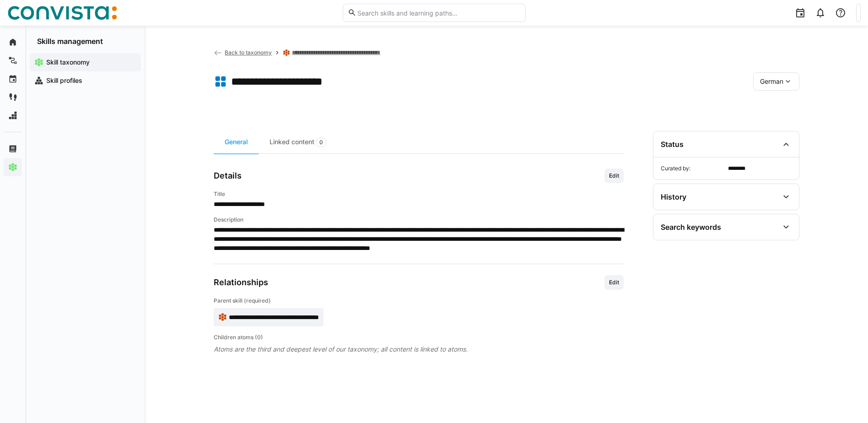 The width and height of the screenshot is (868, 423). What do you see at coordinates (321, 142) in the screenshot?
I see `span: 0` at bounding box center [321, 142].